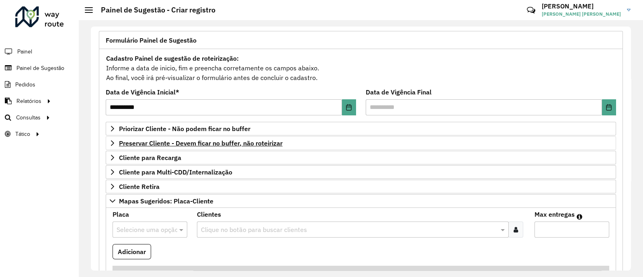 The width and height of the screenshot is (643, 277). I want to click on label: Clientes, so click(209, 214).